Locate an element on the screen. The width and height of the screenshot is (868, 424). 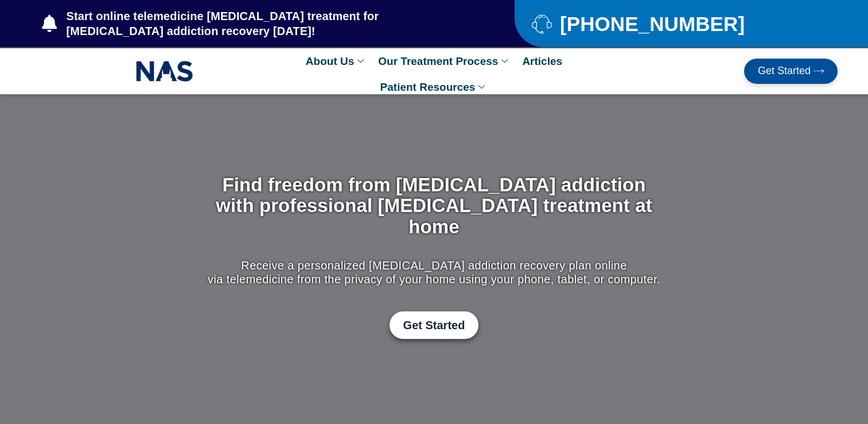
img: NAS_email_signature-removebg-preview.png is located at coordinates (165, 71).